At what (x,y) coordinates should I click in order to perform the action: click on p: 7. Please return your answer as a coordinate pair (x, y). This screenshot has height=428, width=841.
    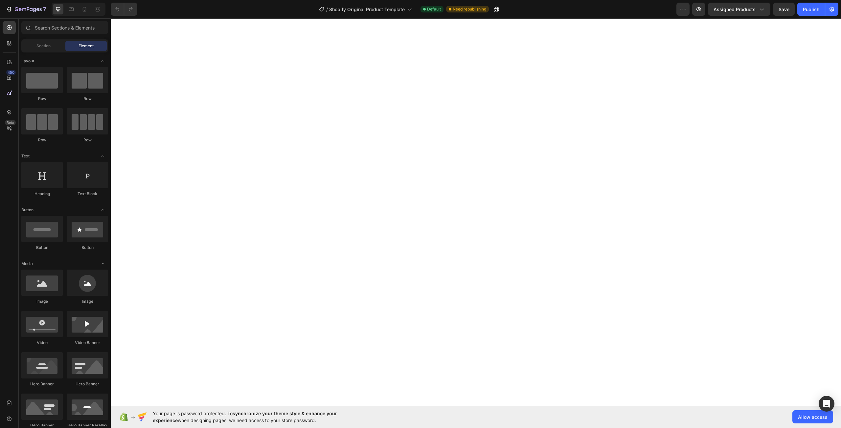
    Looking at the image, I should click on (44, 9).